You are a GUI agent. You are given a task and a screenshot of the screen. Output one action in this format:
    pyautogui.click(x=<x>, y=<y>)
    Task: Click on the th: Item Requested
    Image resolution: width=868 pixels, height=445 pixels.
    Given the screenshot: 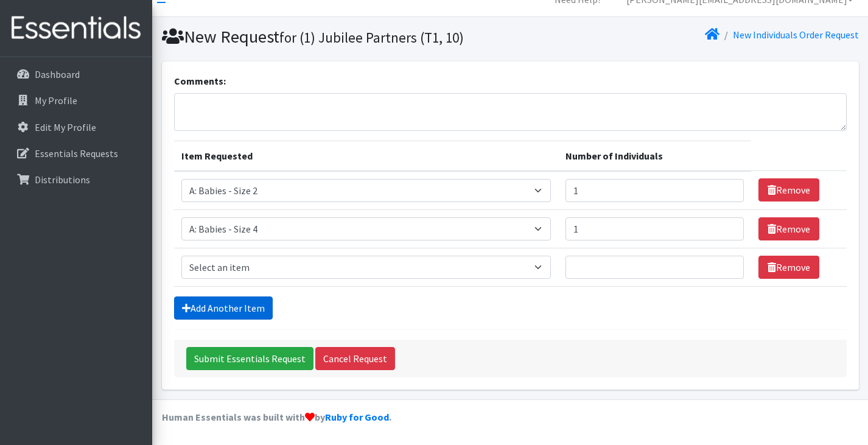 What is the action you would take?
    pyautogui.click(x=366, y=156)
    